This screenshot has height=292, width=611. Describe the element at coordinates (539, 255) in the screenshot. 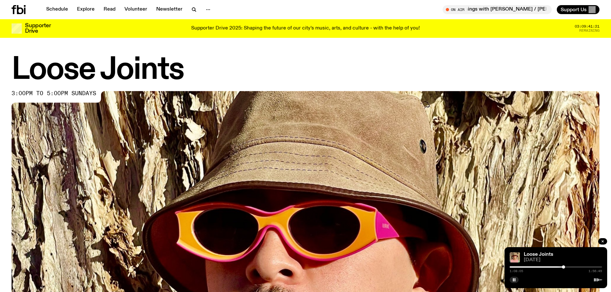

I see `a: Loose Joints` at that location.